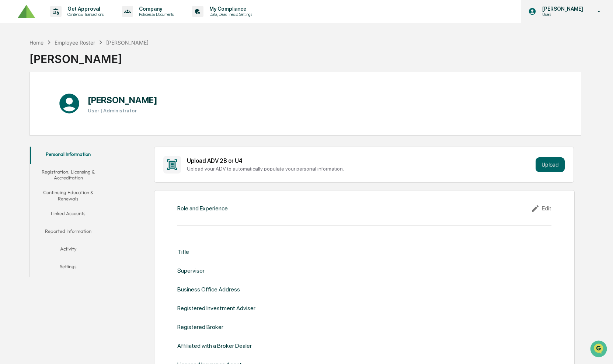 Image resolution: width=613 pixels, height=364 pixels. What do you see at coordinates (68, 155) in the screenshot?
I see `button: Personal Information` at bounding box center [68, 155].